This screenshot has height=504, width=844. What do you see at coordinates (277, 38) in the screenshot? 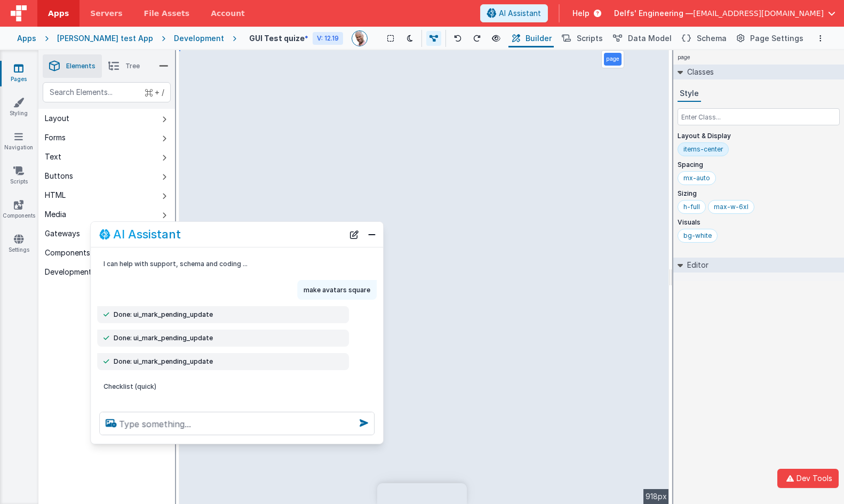
I see `h4: GUI Test quize` at bounding box center [277, 38].